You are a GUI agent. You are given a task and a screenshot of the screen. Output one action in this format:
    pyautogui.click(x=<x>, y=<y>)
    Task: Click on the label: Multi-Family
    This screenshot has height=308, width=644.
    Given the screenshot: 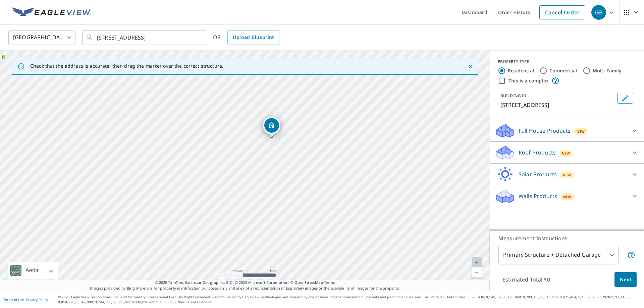 What is the action you would take?
    pyautogui.click(x=607, y=71)
    